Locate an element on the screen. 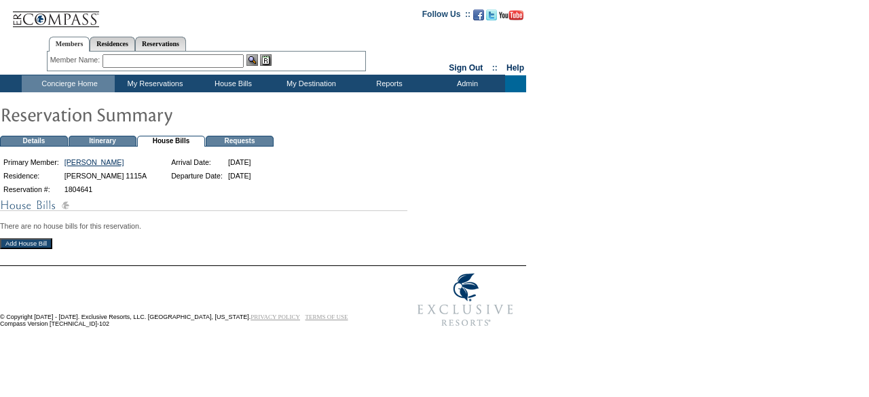 The image size is (869, 397). a: Become our fan on Facebook is located at coordinates (479, 18).